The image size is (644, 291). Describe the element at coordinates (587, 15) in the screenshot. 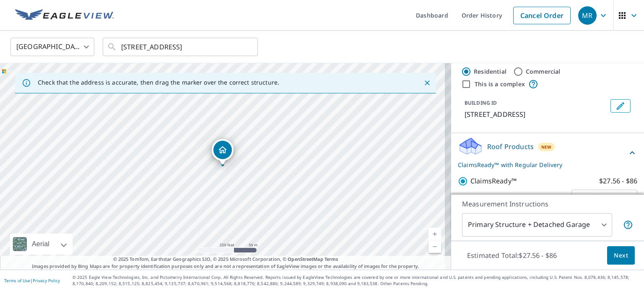

I see `div: MR` at that location.